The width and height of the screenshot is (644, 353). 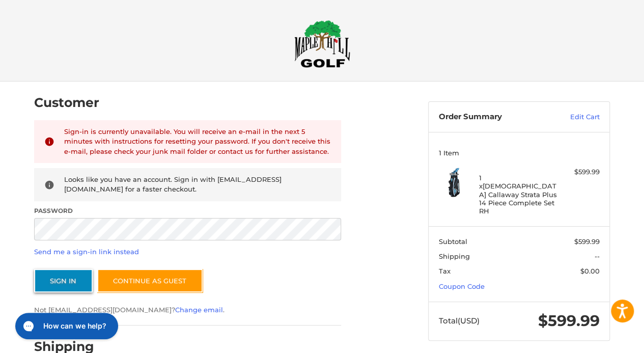 What do you see at coordinates (459, 320) in the screenshot?
I see `span: Total (USD)` at bounding box center [459, 320].